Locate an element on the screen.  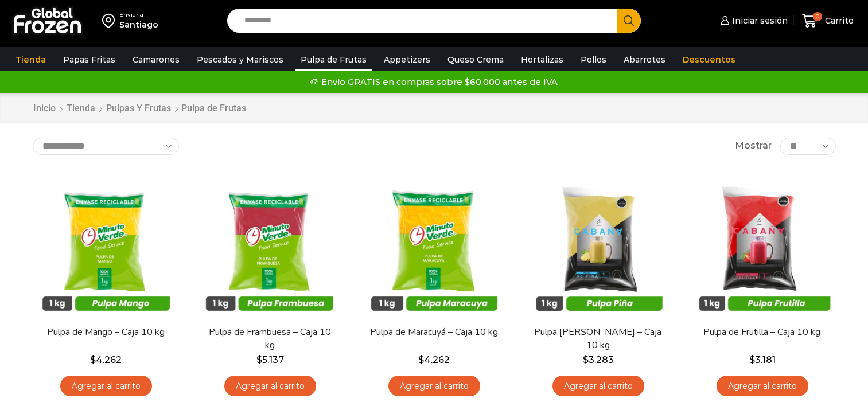
a: Descuentos is located at coordinates (709, 60).